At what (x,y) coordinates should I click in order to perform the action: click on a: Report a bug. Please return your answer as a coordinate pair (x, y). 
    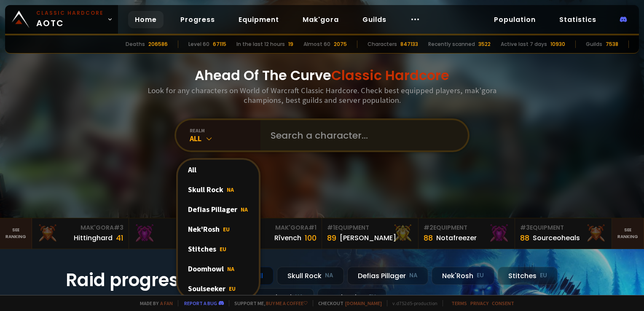
    Looking at the image, I should click on (200, 303).